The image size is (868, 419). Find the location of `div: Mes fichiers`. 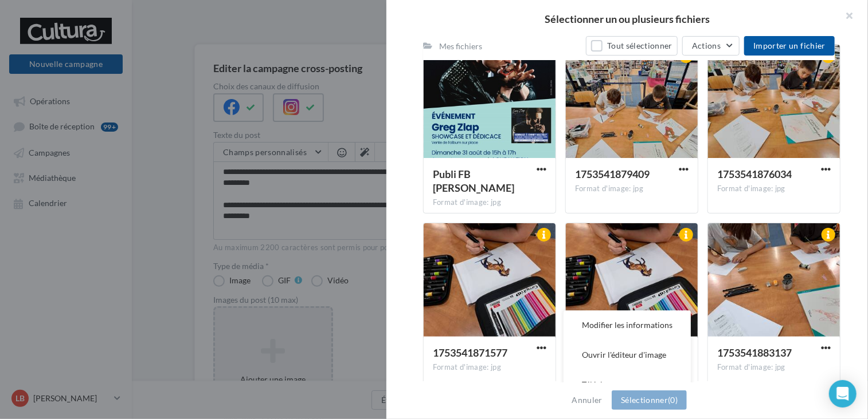

div: Mes fichiers is located at coordinates (460, 47).